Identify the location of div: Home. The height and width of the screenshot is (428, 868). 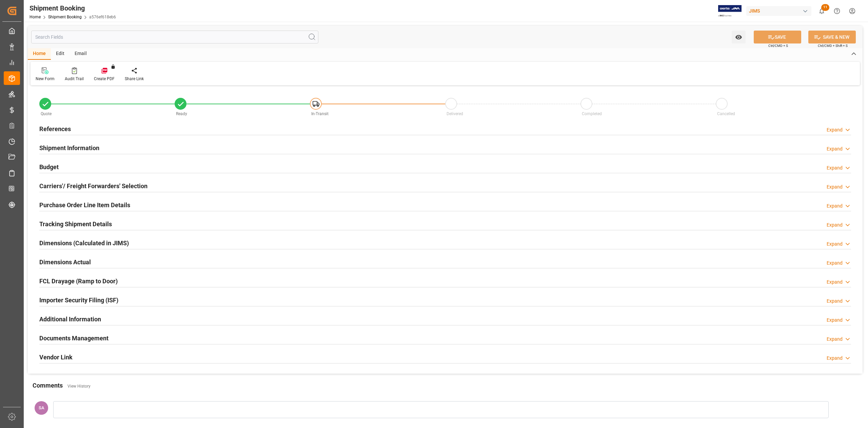
(40, 54).